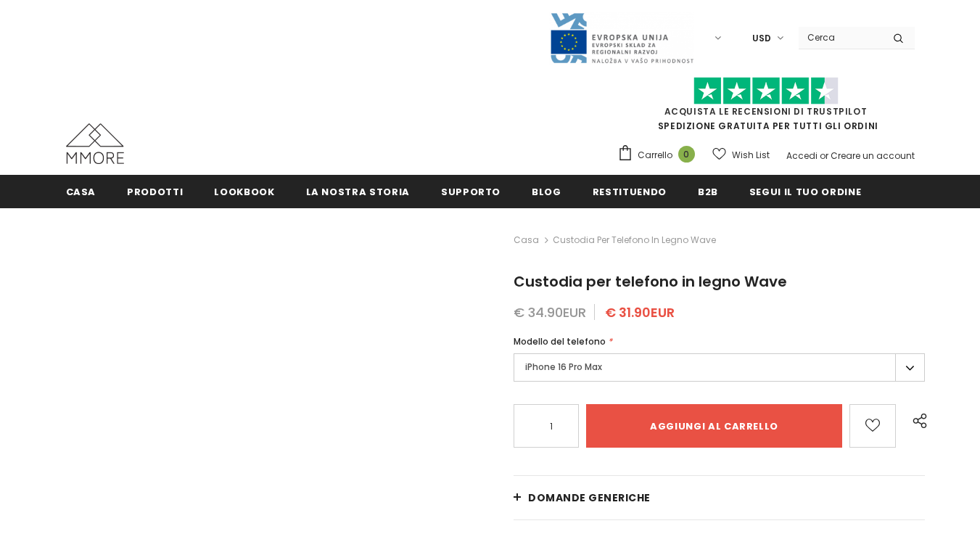  What do you see at coordinates (713, 426) in the screenshot?
I see `input: Aggiungi al carrello` at bounding box center [713, 426].